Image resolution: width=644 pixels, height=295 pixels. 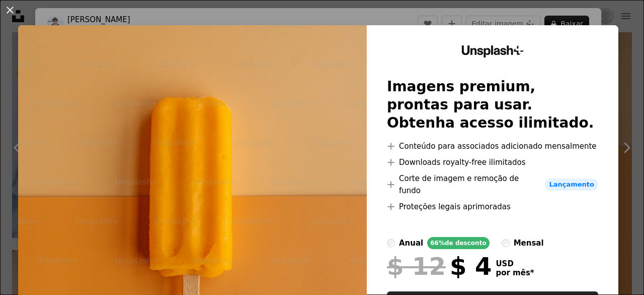 I want to click on div: $ 4, so click(x=439, y=266).